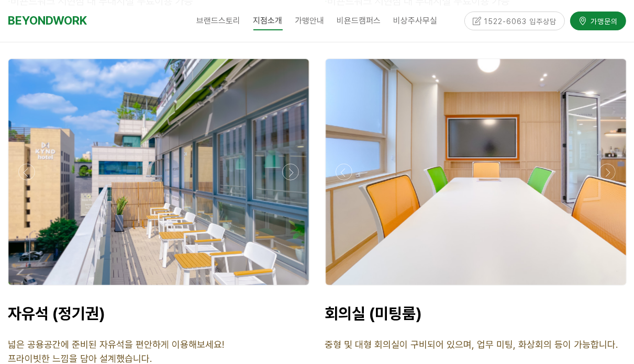  I want to click on a: 가맹문의, so click(598, 20).